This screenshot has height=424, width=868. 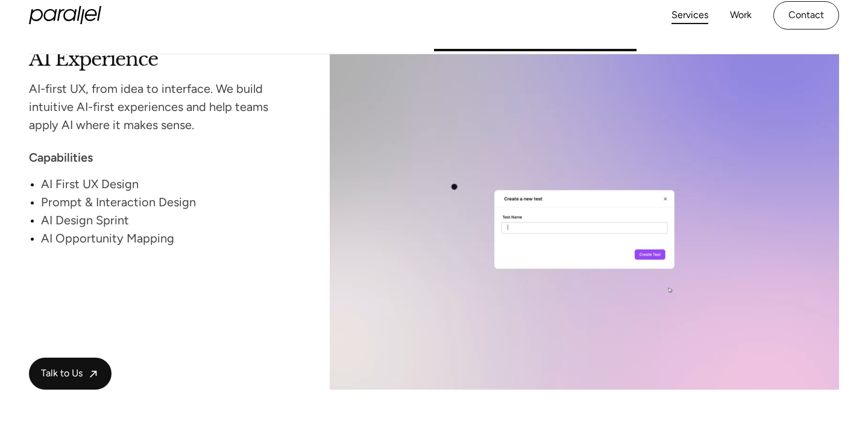 What do you see at coordinates (162, 220) in the screenshot?
I see `div: AI Design Sprint` at bounding box center [162, 220].